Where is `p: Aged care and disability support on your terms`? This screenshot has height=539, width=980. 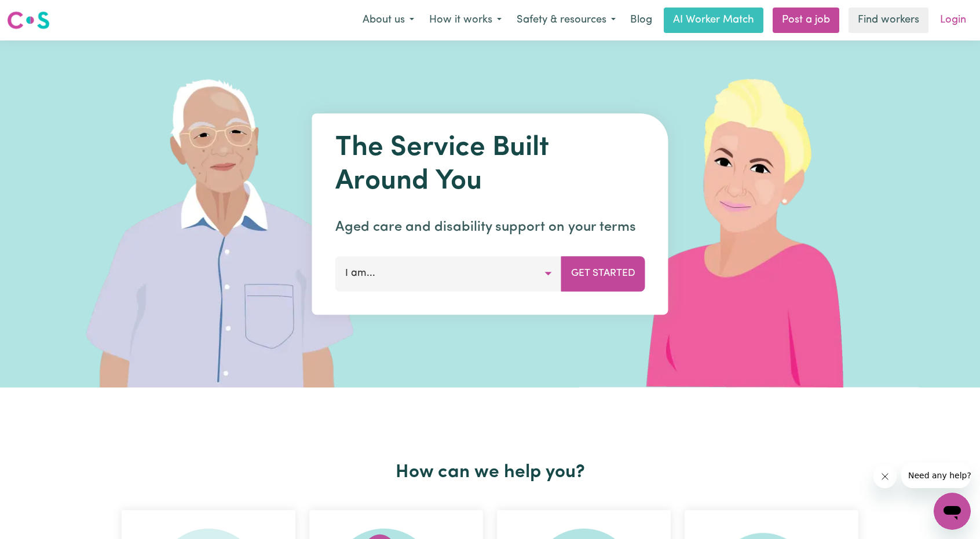
p: Aged care and disability support on your terms is located at coordinates (490, 227).